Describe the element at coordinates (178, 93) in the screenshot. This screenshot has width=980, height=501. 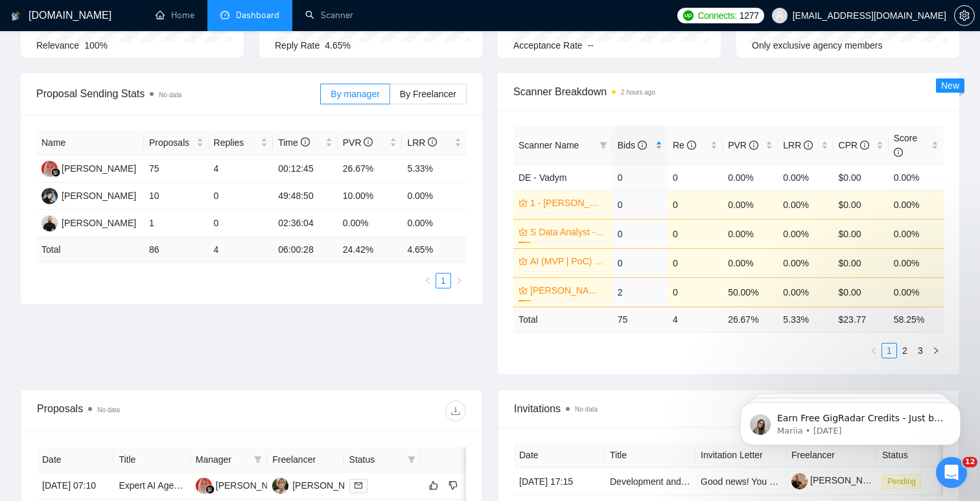
I see `span: Proposal Sending Stats` at that location.